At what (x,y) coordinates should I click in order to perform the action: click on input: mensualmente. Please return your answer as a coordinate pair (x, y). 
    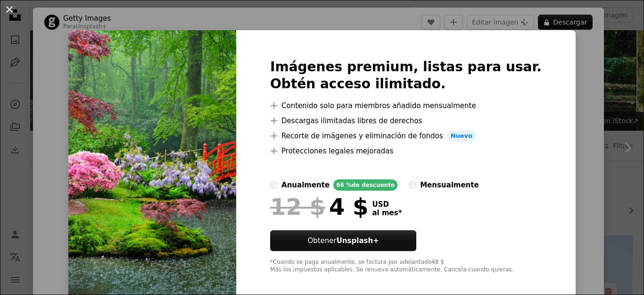
    Looking at the image, I should click on (413, 185).